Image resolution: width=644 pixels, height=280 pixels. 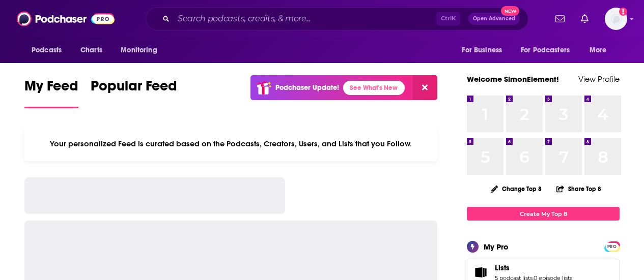 What do you see at coordinates (66, 19) in the screenshot?
I see `a: Podchaser - Follow, Share and Rate Podcasts` at bounding box center [66, 19].